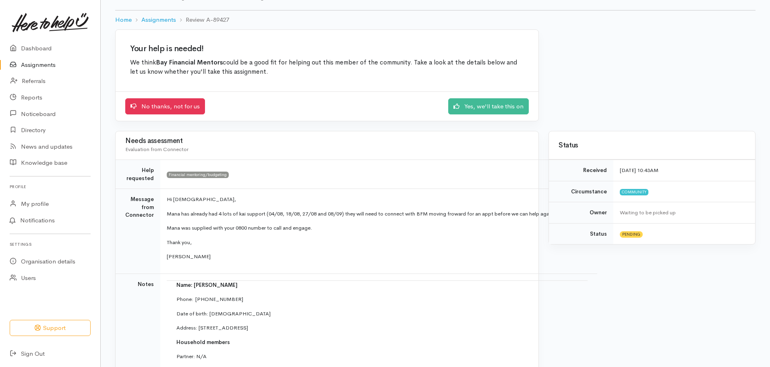  Describe the element at coordinates (50, 186) in the screenshot. I see `h6: Profile` at that location.